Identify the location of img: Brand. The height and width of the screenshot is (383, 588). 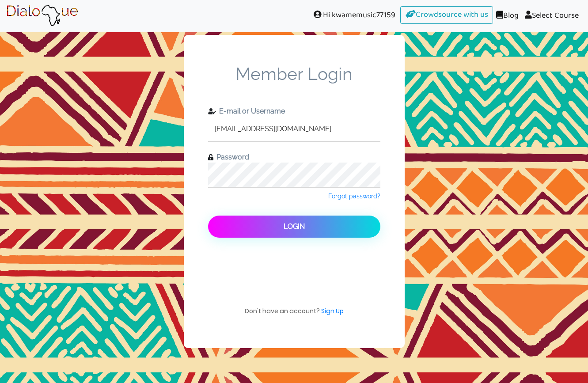
(42, 16).